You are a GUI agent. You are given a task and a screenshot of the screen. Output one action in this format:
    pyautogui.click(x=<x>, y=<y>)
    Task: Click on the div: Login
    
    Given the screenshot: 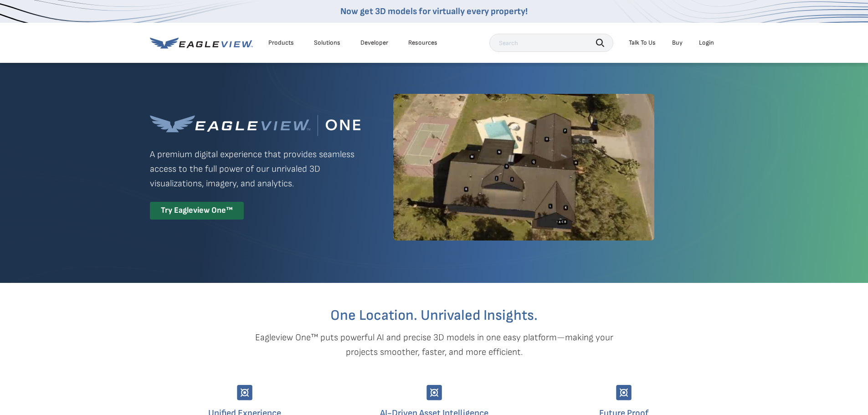 What is the action you would take?
    pyautogui.click(x=706, y=43)
    